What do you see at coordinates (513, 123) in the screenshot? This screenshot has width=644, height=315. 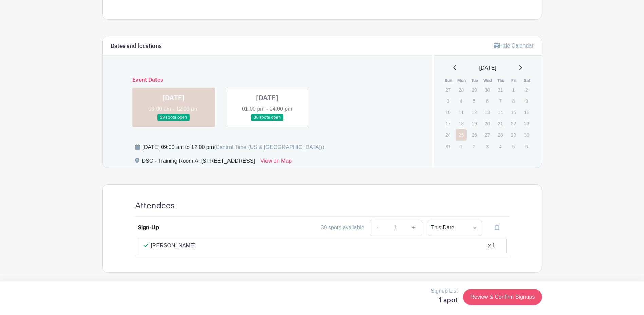 I see `p: 22` at bounding box center [513, 123].